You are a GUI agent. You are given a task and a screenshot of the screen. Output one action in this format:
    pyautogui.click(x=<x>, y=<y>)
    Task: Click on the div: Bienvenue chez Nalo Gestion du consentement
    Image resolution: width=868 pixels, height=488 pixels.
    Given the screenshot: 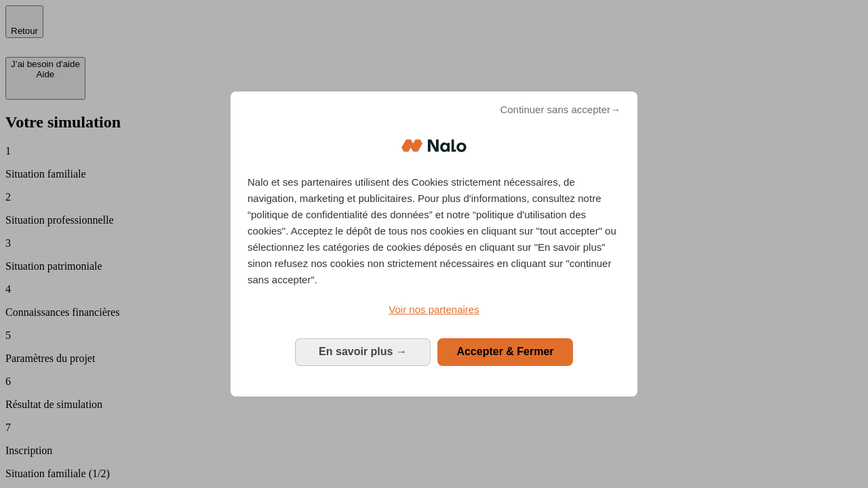 What is the action you would take?
    pyautogui.click(x=434, y=243)
    